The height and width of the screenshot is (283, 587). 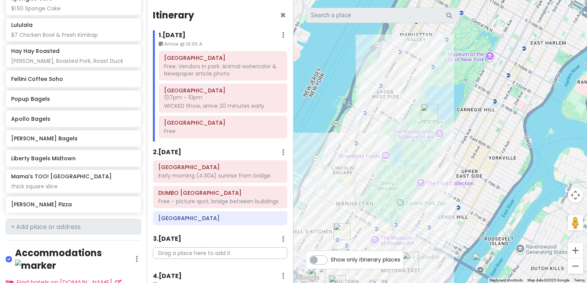 What do you see at coordinates (73, 159) in the screenshot?
I see `h6: Liberty Bagels Midtown` at bounding box center [73, 159].